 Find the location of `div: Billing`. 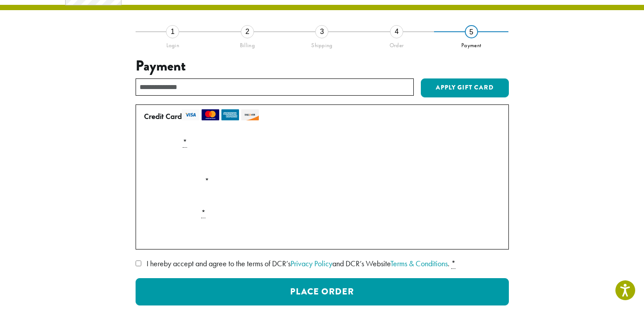

div: Billing is located at coordinates (248, 44).